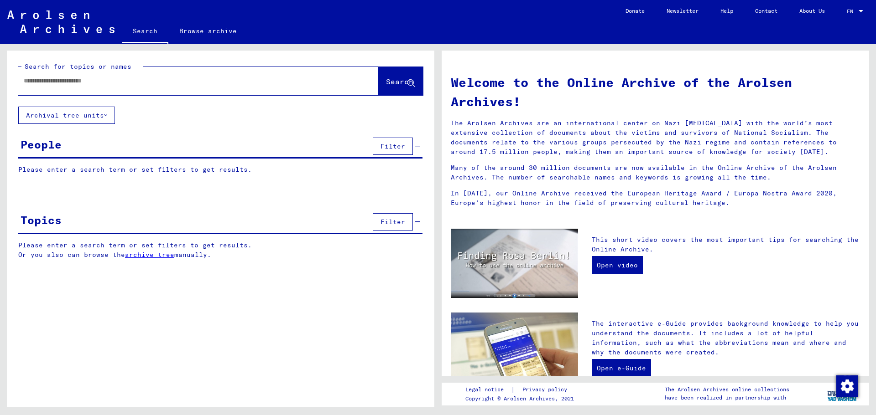 Image resolution: width=876 pixels, height=415 pixels. What do you see at coordinates (726, 245) in the screenshot?
I see `p: This short video covers the most important tips for searching the Online Archive.` at bounding box center [726, 245].